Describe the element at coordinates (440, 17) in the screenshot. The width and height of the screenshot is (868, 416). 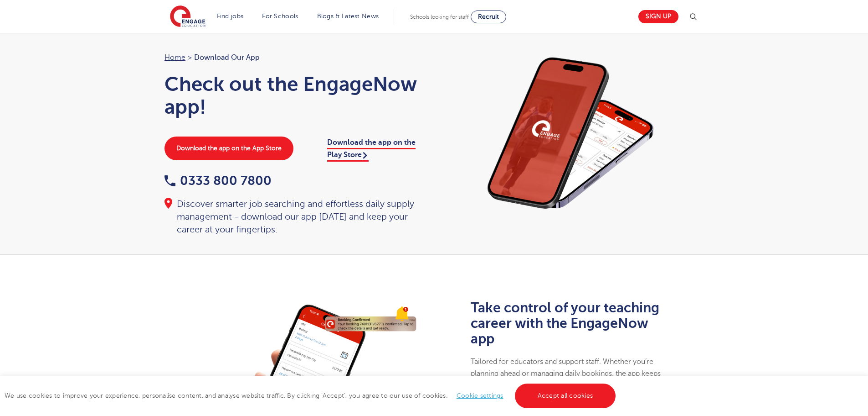
I see `span: Schools looking for staff` at that location.